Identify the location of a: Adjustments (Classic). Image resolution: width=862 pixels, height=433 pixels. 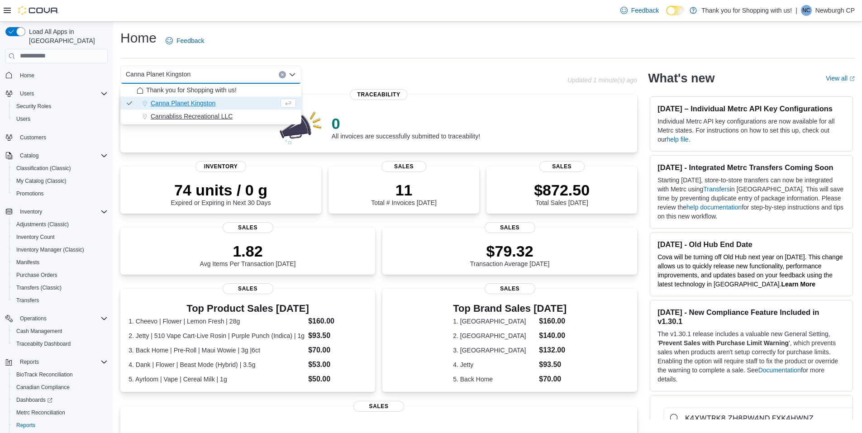
(43, 224).